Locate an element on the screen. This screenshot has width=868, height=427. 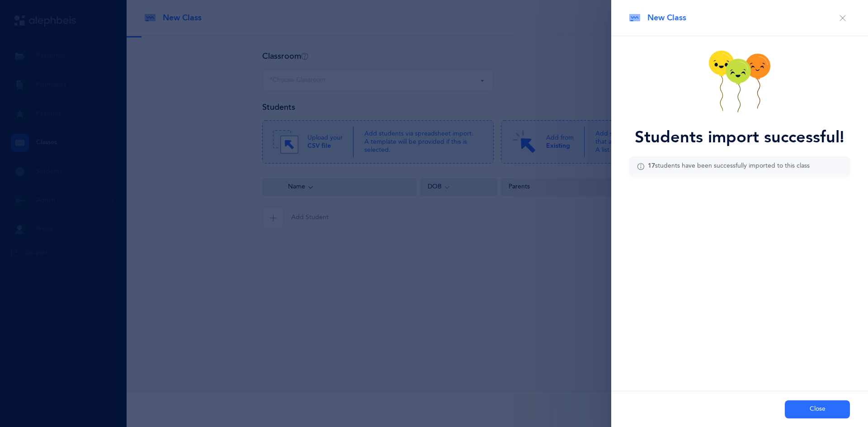
span: New Class is located at coordinates (667, 18).